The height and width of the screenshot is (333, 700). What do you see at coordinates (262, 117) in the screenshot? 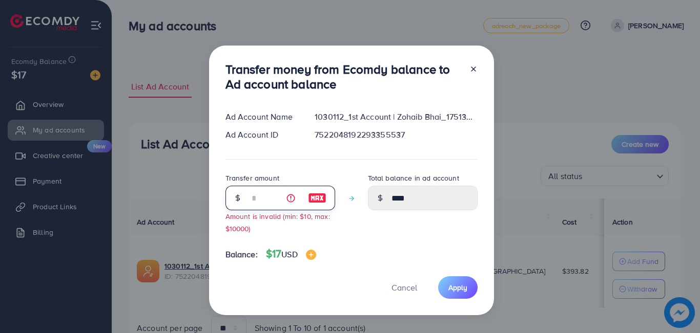
I see `div: Ad Account Name` at bounding box center [262, 117].